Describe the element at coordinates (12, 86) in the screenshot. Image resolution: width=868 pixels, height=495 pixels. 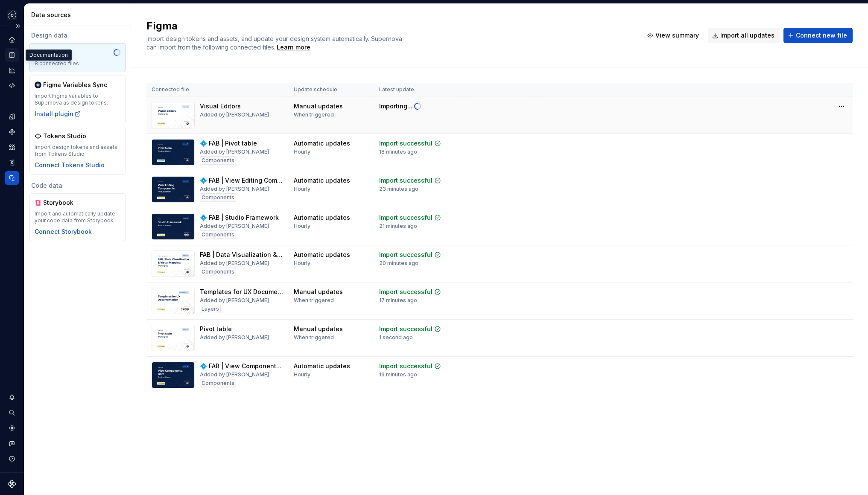
I see `div: Code automation` at that location.